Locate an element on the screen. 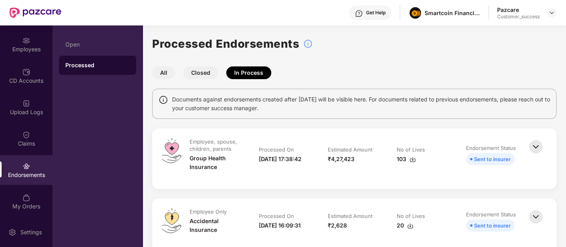 The height and width of the screenshot is (247, 566). h1: Processed Endorsements is located at coordinates (225, 44).